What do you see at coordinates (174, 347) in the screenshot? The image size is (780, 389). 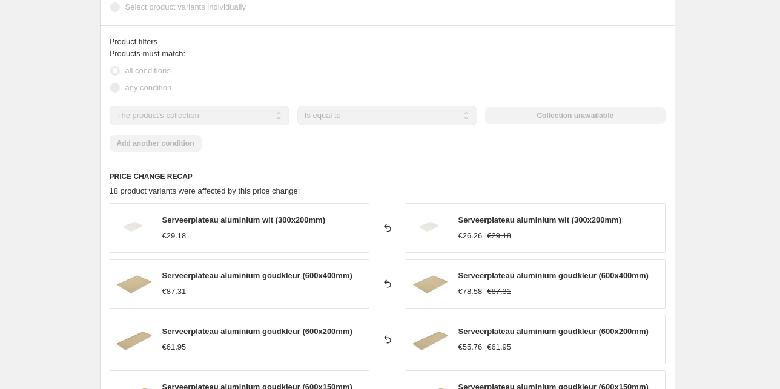 I see `div: €61.95` at bounding box center [174, 347].